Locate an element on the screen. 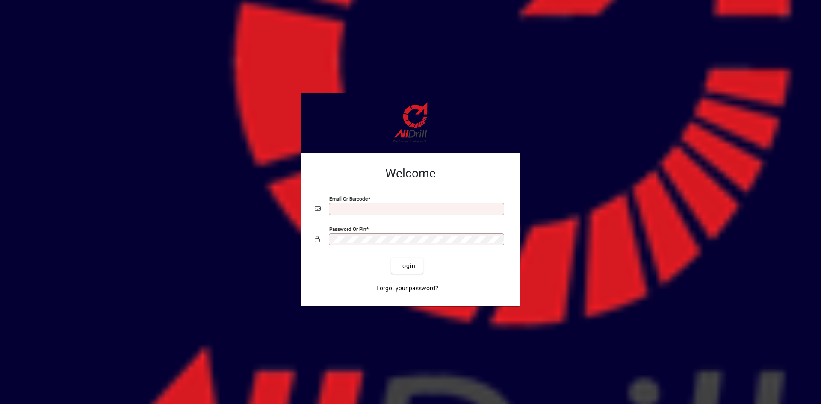  mat-label: Password or Pin is located at coordinates (348, 229).